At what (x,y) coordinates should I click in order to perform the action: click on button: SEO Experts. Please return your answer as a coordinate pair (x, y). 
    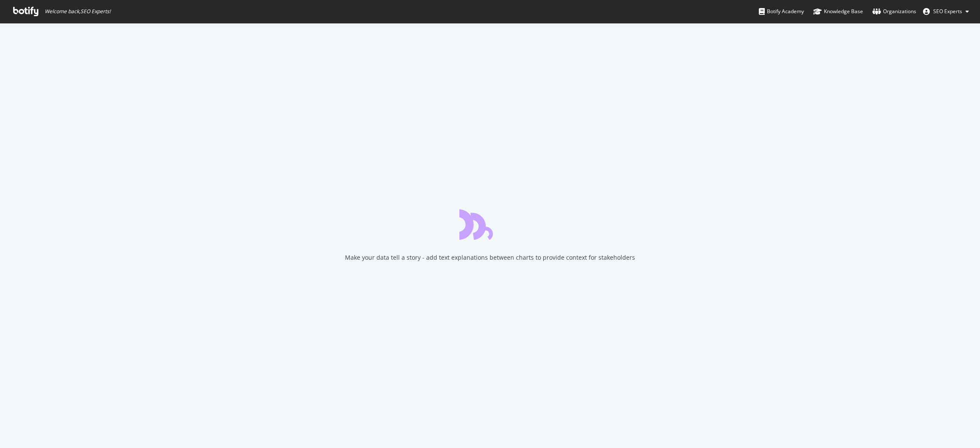
    Looking at the image, I should click on (946, 12).